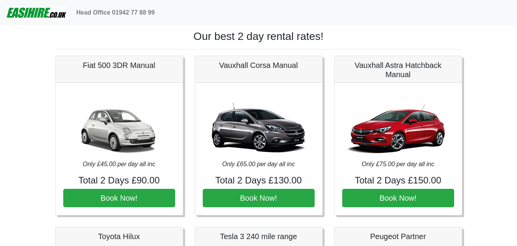 Image resolution: width=517 pixels, height=246 pixels. Describe the element at coordinates (258, 164) in the screenshot. I see `i: Only £65.00 per day all inc` at that location.